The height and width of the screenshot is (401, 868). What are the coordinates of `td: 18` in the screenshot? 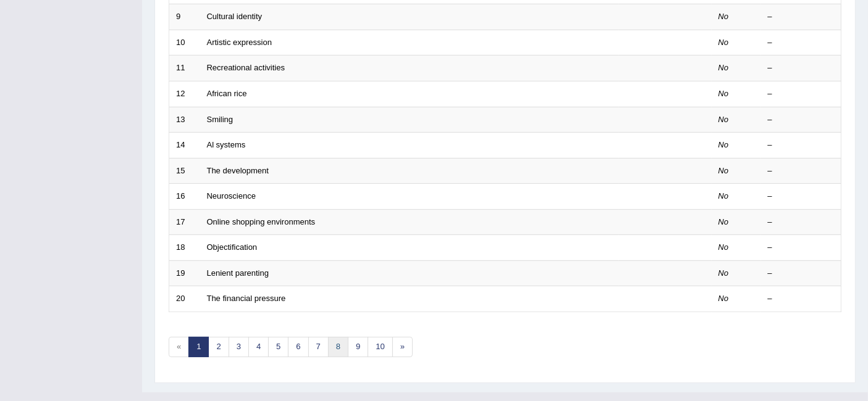 It's located at (185, 248).